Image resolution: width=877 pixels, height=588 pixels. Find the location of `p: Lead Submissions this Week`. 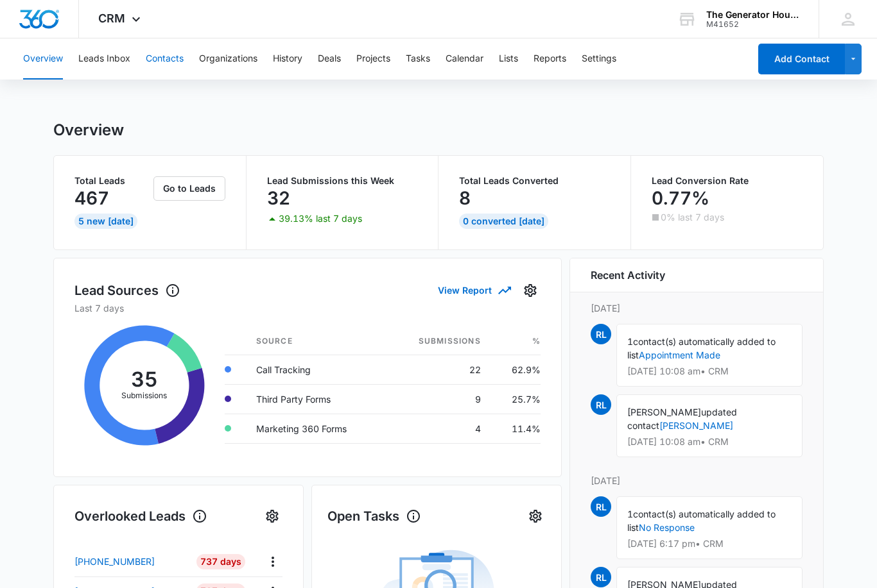

p: Lead Submissions this Week is located at coordinates (342, 181).